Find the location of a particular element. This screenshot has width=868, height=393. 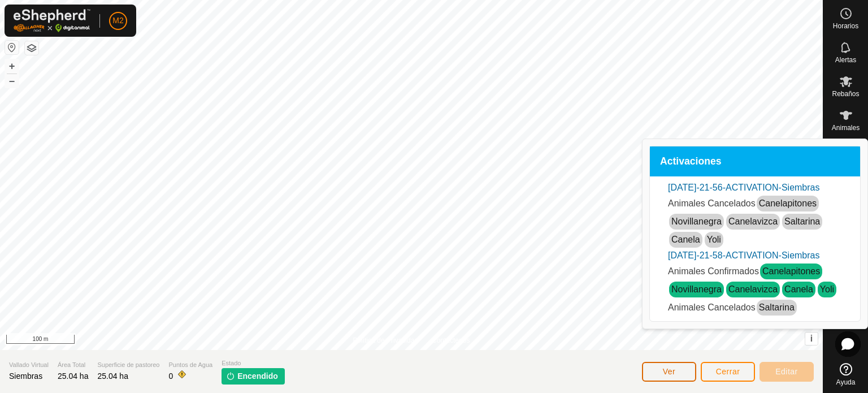

span: M2 is located at coordinates (117, 20).